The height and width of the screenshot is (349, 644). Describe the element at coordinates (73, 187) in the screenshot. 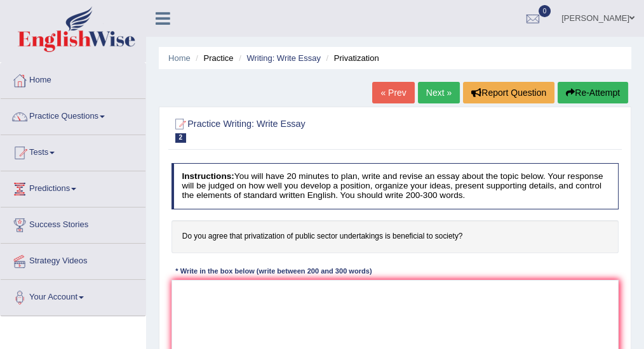

I see `a: Predictions` at that location.